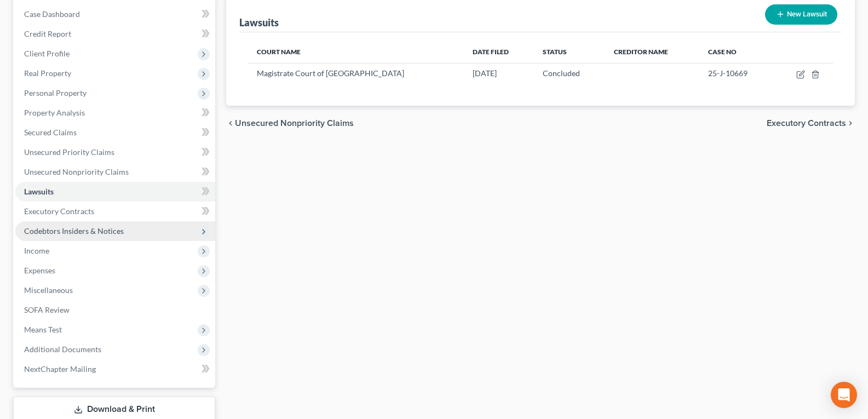 This screenshot has width=868, height=419. I want to click on a: Lawsuits, so click(115, 192).